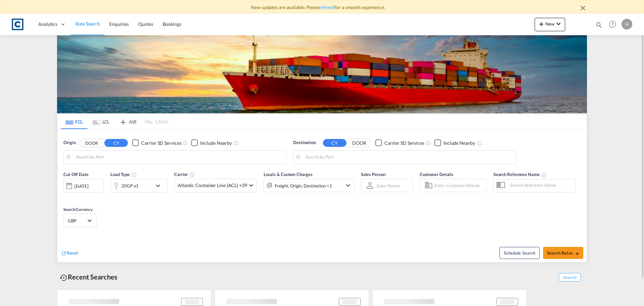 The image size is (644, 306). What do you see at coordinates (101, 122) in the screenshot?
I see `md-tab-item: LCL` at bounding box center [101, 122].